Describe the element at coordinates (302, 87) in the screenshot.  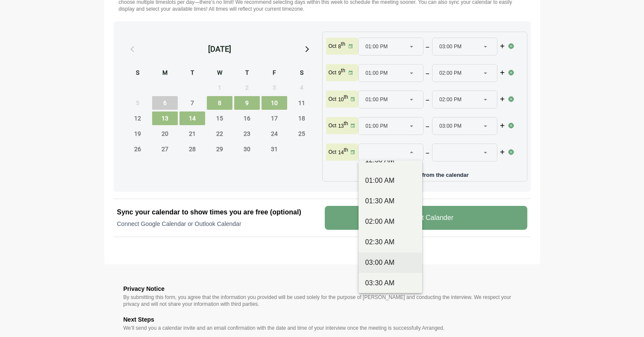
I see `span: Saturday, October 4, 2025` at that location.